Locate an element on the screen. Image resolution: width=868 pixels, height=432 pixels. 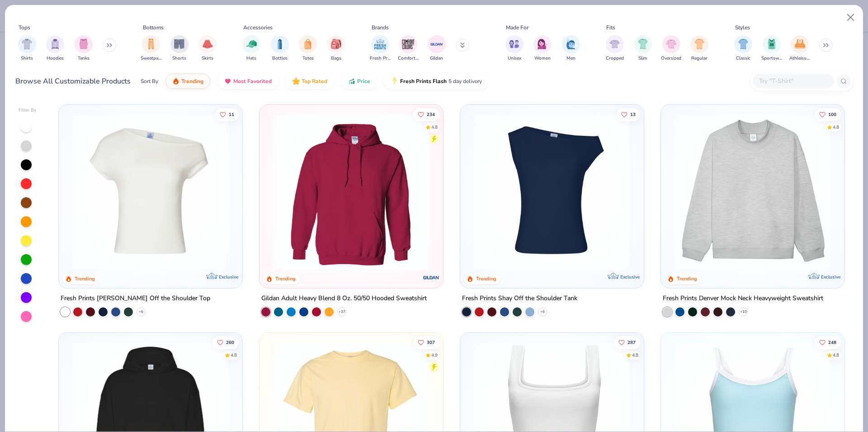
div: filter for Fresh Prints is located at coordinates (380, 48).